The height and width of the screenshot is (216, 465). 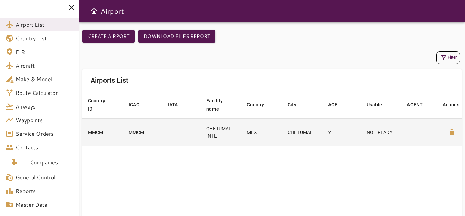 What do you see at coordinates (139, 105) in the screenshot?
I see `span: ICAO` at bounding box center [139, 105].